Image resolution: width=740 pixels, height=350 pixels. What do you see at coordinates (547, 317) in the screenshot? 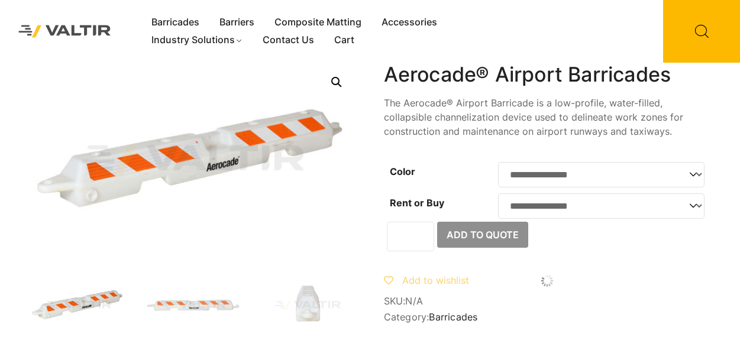
I see `span: Category:` at bounding box center [547, 317].